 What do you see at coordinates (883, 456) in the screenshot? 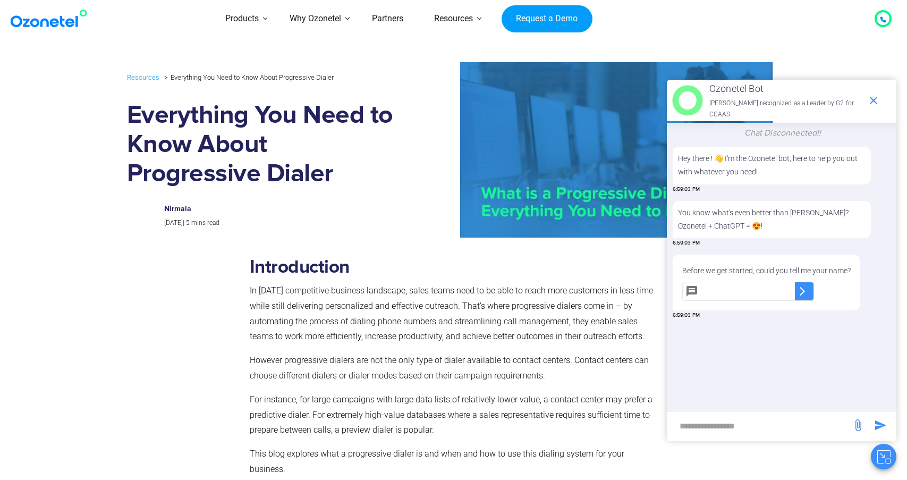
I see `button: Close chat` at bounding box center [883, 456].